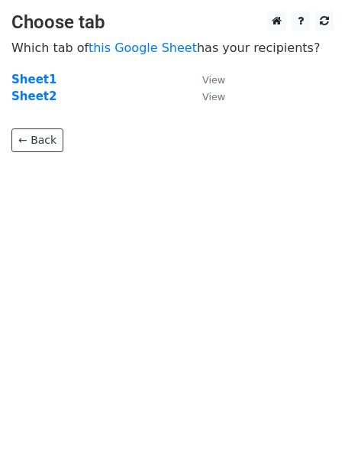 This screenshot has width=345, height=471. Describe the element at coordinates (173, 22) in the screenshot. I see `h3: Choose tab` at that location.